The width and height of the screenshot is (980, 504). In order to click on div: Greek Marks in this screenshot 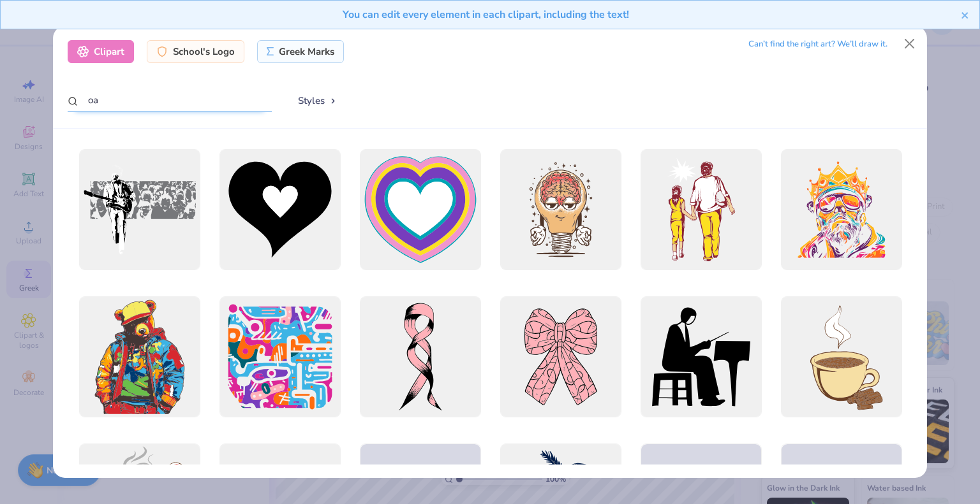, I will do `click(300, 52)`.